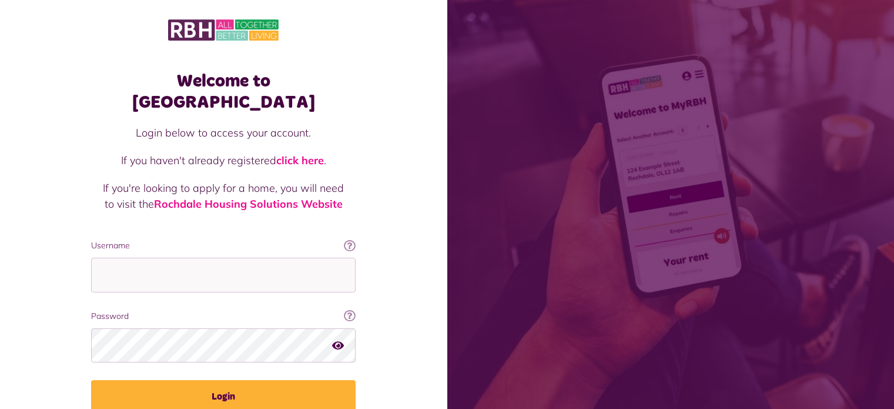  I want to click on a: Rochdale Housing Solutions Website, so click(248, 203).